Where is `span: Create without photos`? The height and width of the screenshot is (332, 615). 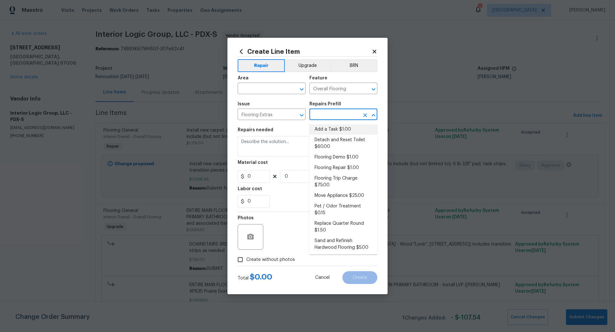 span: Create without photos is located at coordinates (271, 260).